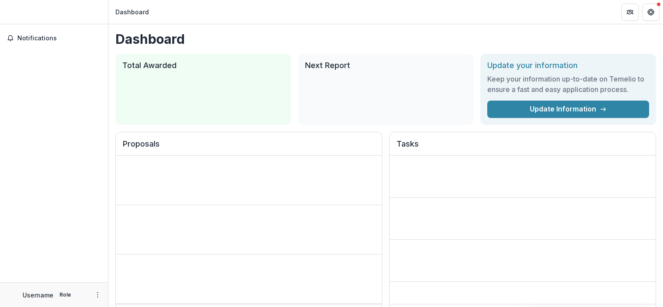  What do you see at coordinates (132, 12) in the screenshot?
I see `nav: breadcrumb` at bounding box center [132, 12].